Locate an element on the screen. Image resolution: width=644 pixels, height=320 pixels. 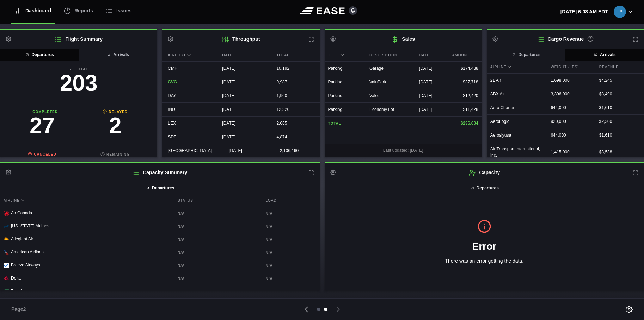
span: Allegiant Air is located at coordinates (22, 239).